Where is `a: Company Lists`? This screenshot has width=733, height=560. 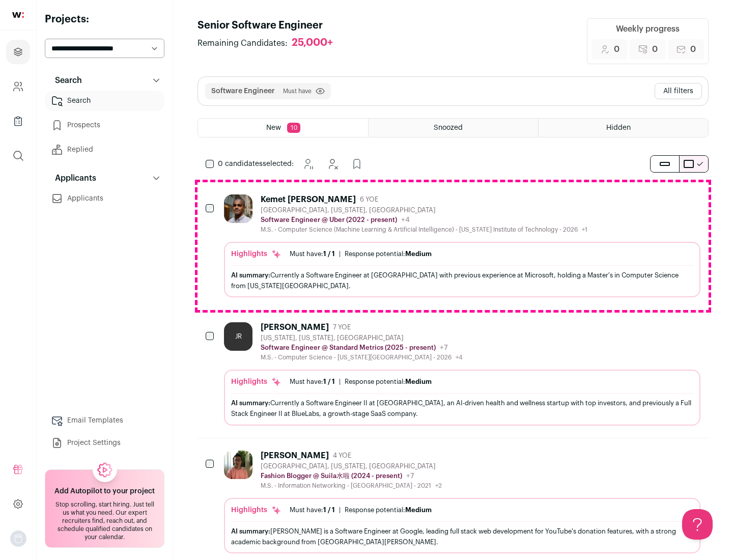
a: Company Lists is located at coordinates (18, 121).